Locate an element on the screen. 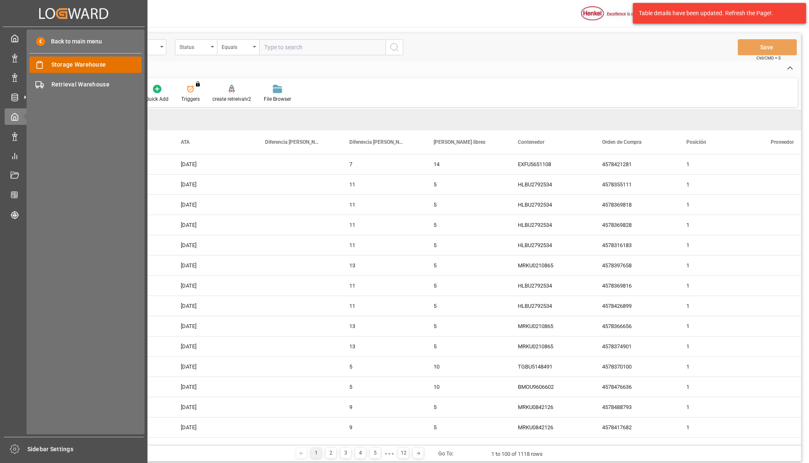  span: Contenedor is located at coordinates (531, 142).